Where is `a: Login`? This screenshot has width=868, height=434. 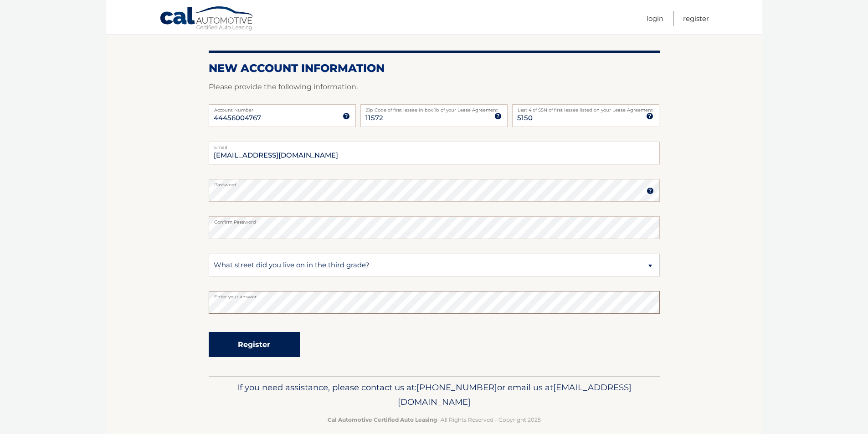 a: Login is located at coordinates (655, 18).